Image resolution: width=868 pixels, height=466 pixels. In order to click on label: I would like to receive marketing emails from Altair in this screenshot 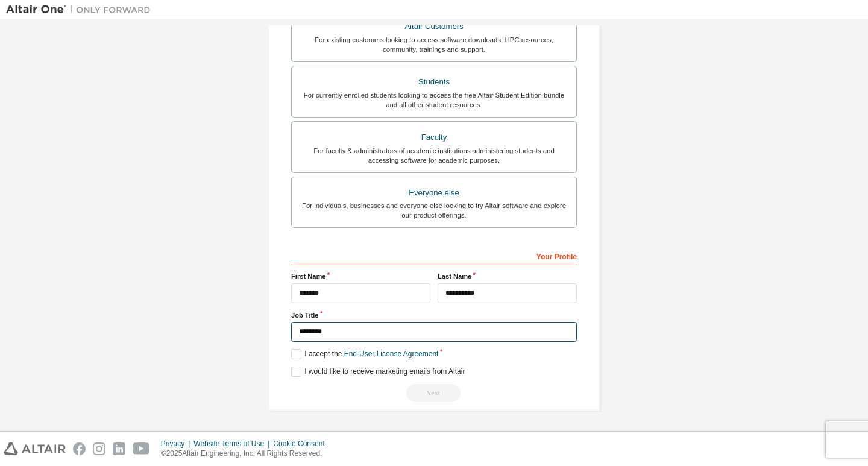, I will do `click(378, 371)`.